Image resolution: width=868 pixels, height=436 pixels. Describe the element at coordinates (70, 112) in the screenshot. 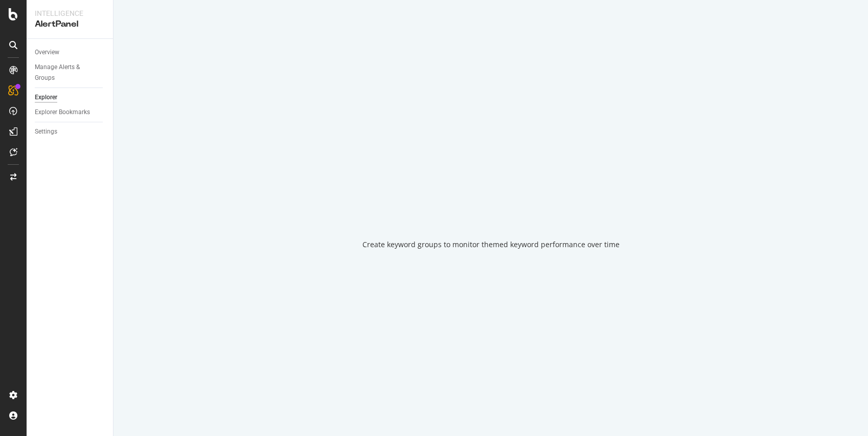

I see `a: Explorer Bookmarks` at that location.